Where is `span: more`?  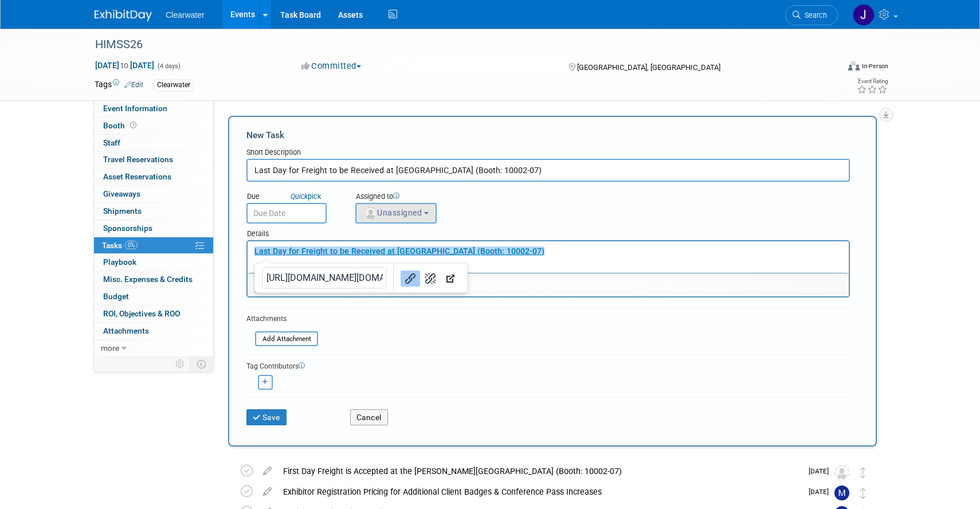 span: more is located at coordinates (110, 348).